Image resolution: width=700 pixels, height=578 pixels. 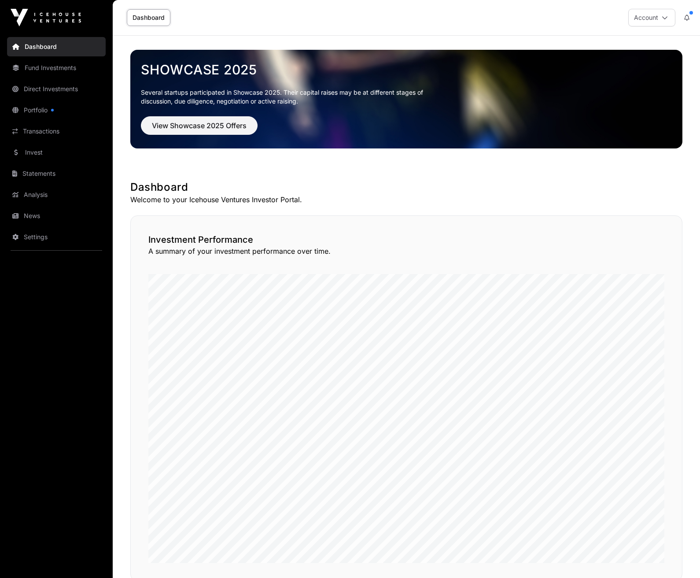 What do you see at coordinates (56, 152) in the screenshot?
I see `a: Invest` at bounding box center [56, 152].